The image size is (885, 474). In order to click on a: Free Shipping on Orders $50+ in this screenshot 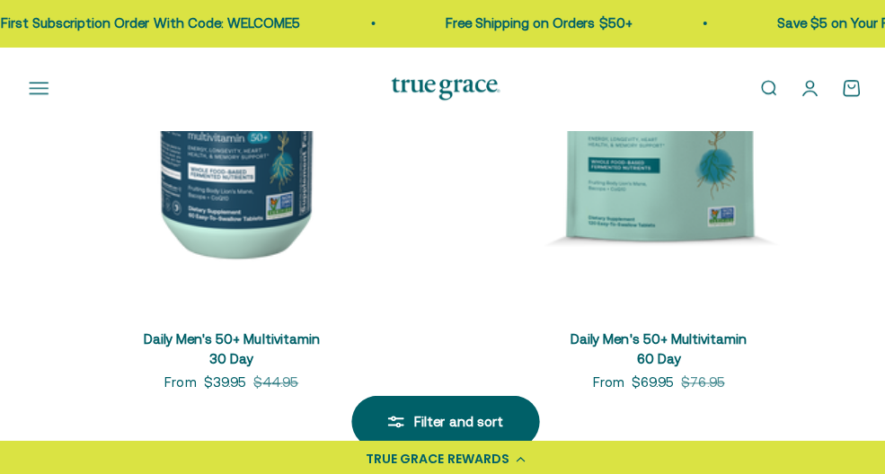, I will do `click(519, 22)`.